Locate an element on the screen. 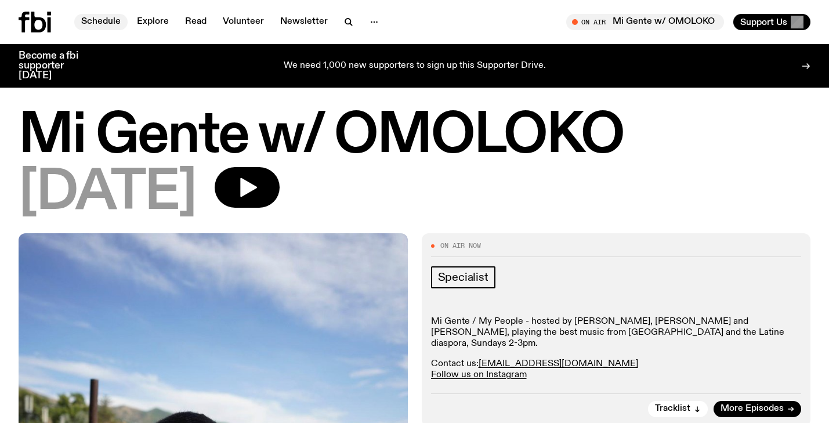 The image size is (829, 423). span: Support Us is located at coordinates (764, 22).